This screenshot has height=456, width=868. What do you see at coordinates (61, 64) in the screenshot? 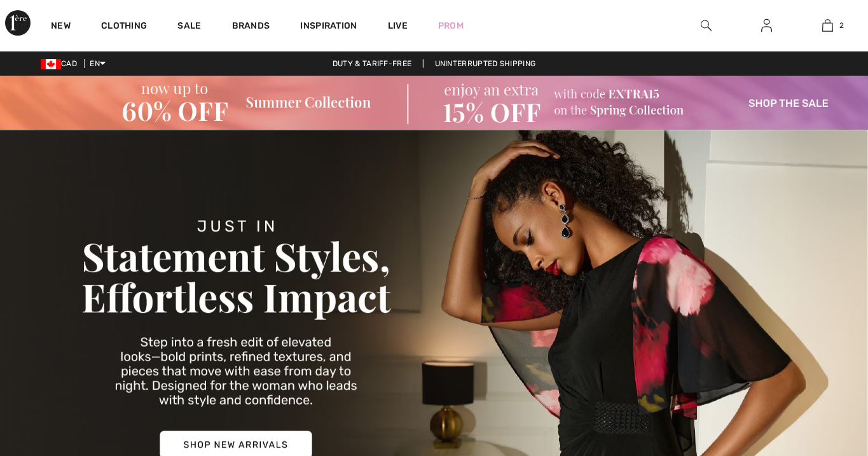
I see `span: CAD` at bounding box center [61, 64].